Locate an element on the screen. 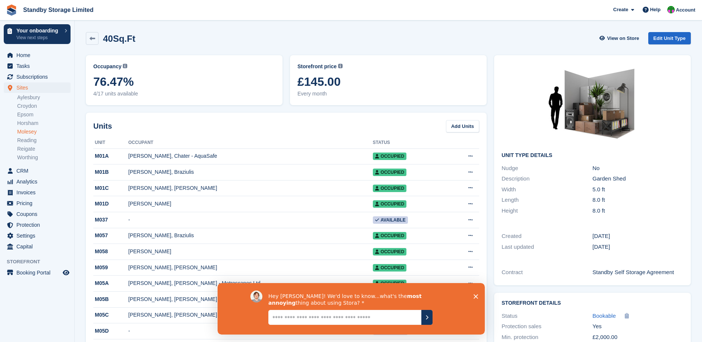 This screenshot has height=342, width=702. div: M01C is located at coordinates (111, 188).